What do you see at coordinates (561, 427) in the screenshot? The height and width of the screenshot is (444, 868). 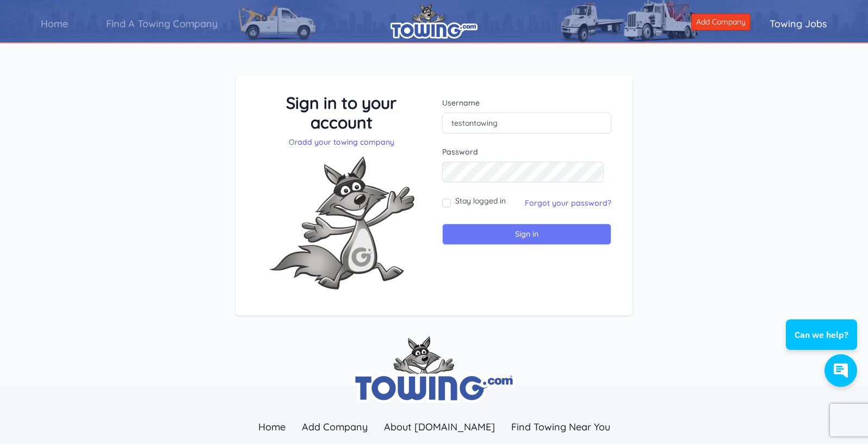 I see `a: Find Towing Near You` at bounding box center [561, 427].